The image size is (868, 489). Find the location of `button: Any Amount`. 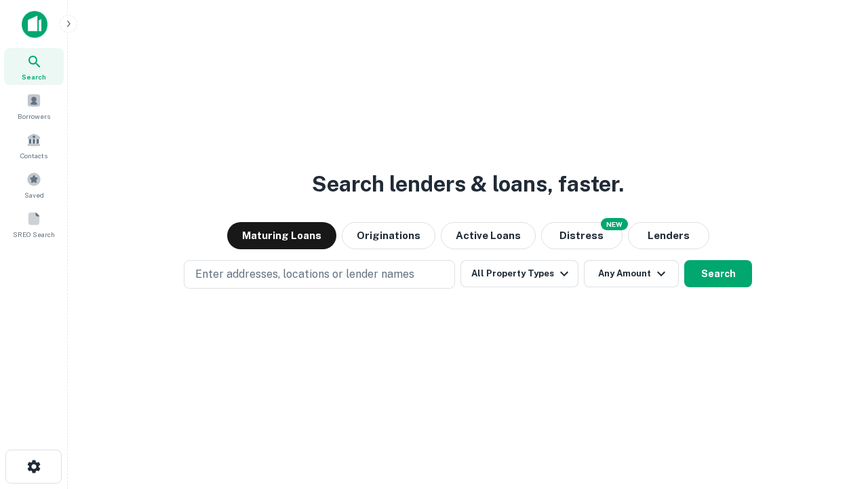

button: Any Amount is located at coordinates (632, 274).